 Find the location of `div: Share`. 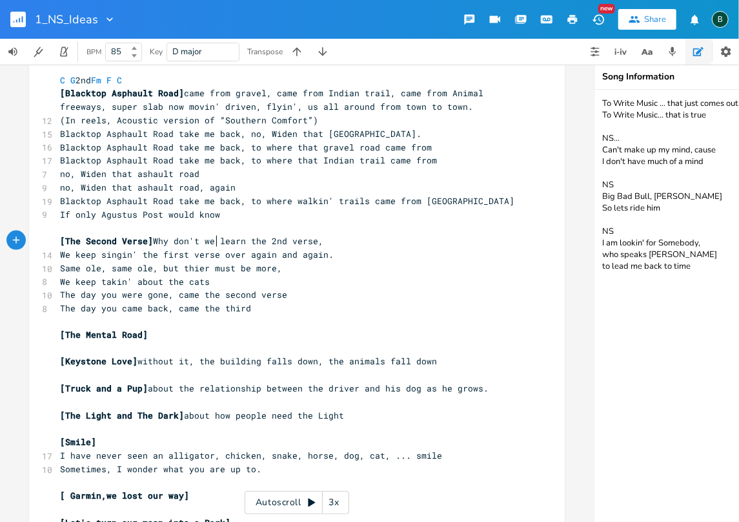

div: Share is located at coordinates (655, 19).